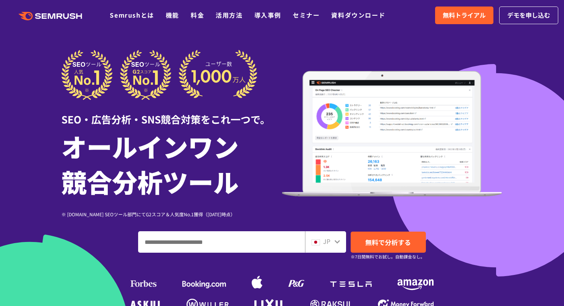  Describe the element at coordinates (388, 242) in the screenshot. I see `span: 無料で分析する` at that location.